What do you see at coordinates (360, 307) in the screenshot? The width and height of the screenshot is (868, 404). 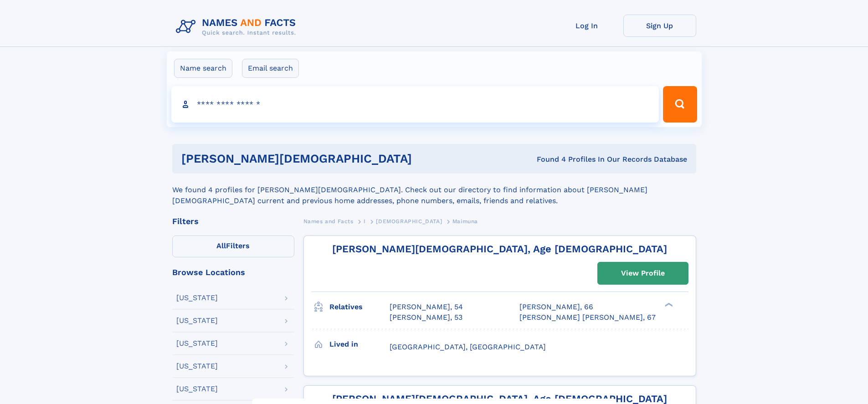 I see `h3: Relatives` at bounding box center [360, 307].